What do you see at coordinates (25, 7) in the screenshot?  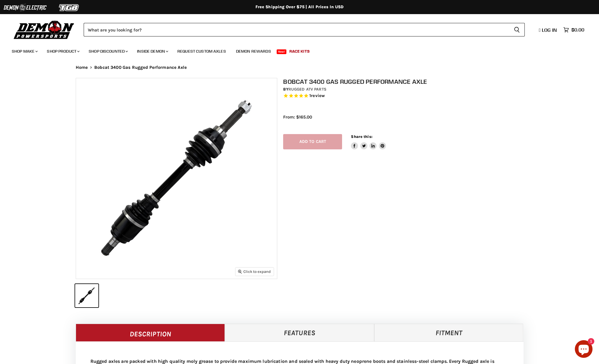 I see `img: Demon Electric Logo 2` at bounding box center [25, 7].